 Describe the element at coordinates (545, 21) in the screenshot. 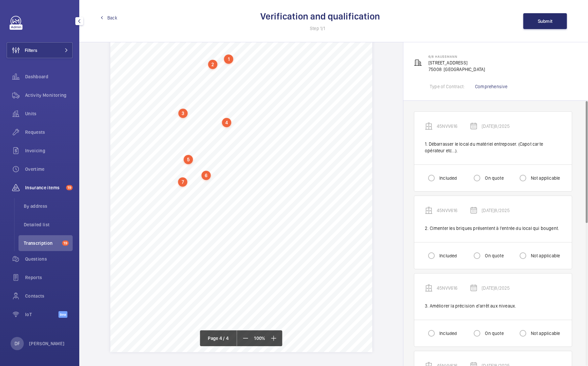

I see `button: Submit` at that location.